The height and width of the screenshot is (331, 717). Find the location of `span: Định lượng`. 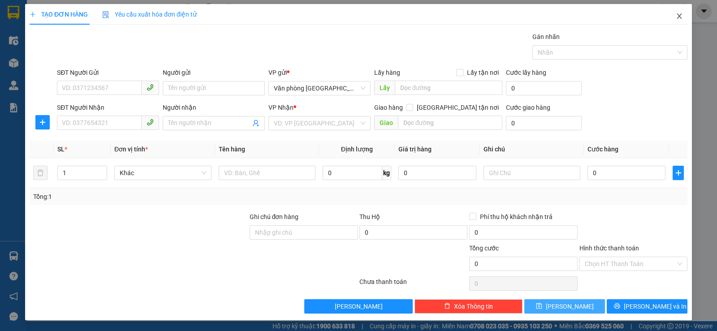

span: Định lượng is located at coordinates (357, 149).